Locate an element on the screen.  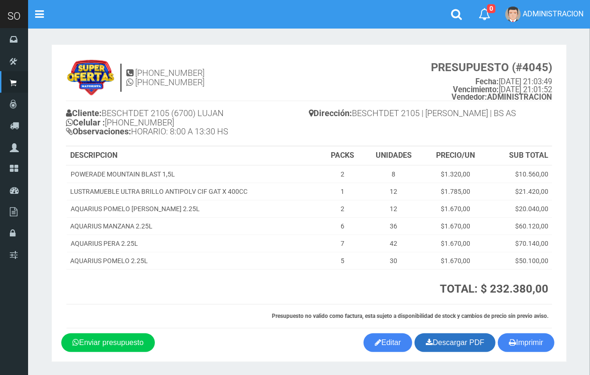
td: POWERADE MOUNTAIN BLAST 1,5L is located at coordinates (194, 174).